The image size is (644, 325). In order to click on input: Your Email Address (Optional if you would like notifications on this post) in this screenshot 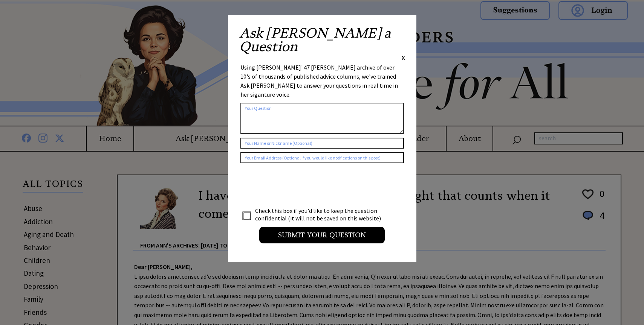, I will do `click(322, 158)`.